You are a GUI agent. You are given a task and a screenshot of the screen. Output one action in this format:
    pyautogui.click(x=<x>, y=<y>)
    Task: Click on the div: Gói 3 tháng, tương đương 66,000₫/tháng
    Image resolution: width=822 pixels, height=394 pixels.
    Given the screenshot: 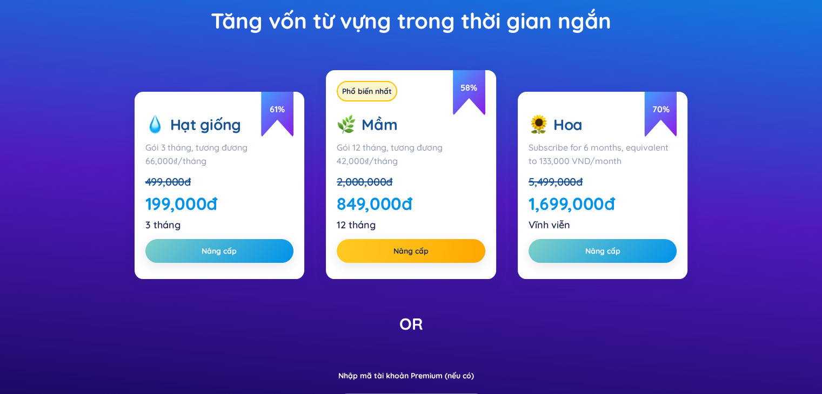 What is the action you would take?
    pyautogui.click(x=219, y=155)
    